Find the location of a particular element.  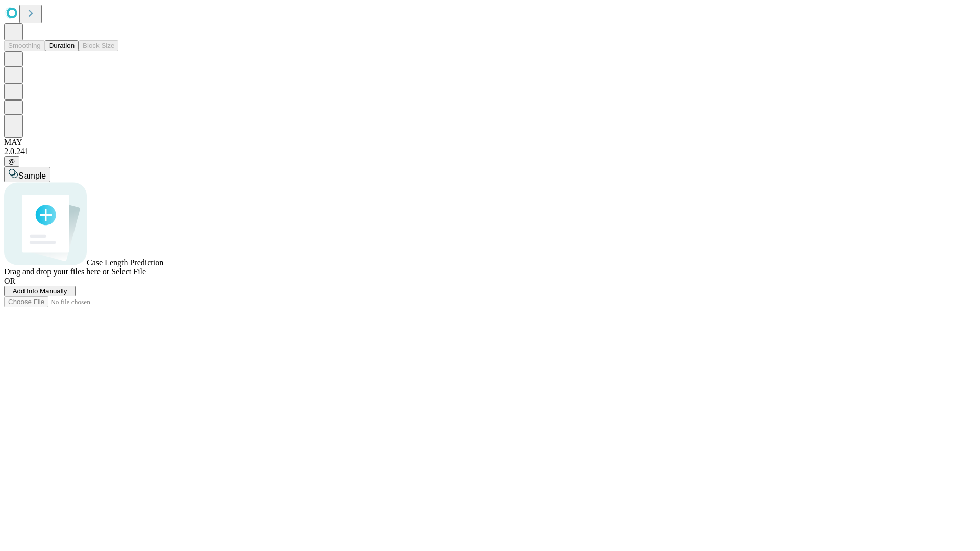

span: Select File is located at coordinates (129, 271).